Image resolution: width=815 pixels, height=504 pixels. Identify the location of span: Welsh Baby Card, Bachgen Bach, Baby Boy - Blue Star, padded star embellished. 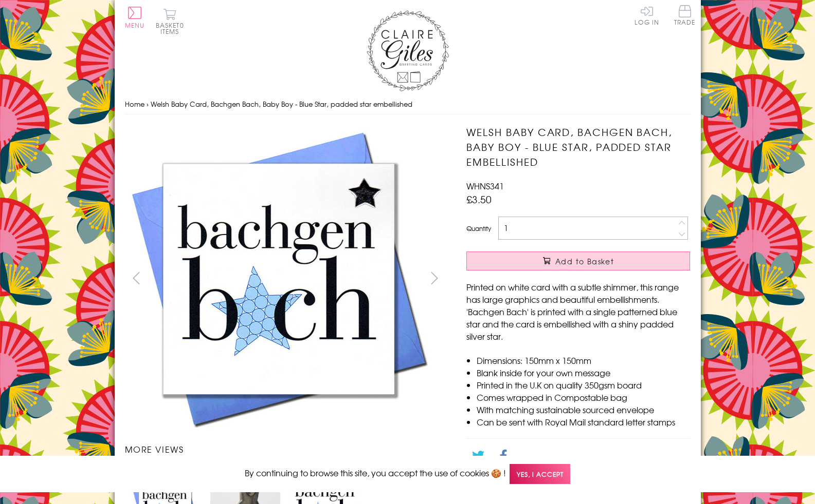
(281, 104).